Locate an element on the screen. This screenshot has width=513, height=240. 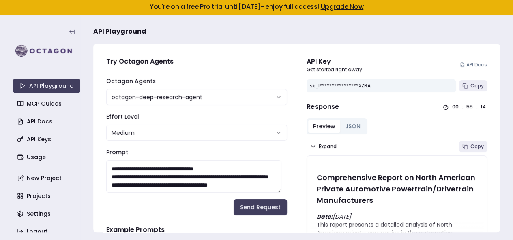
a: Settings is located at coordinates (47, 214).